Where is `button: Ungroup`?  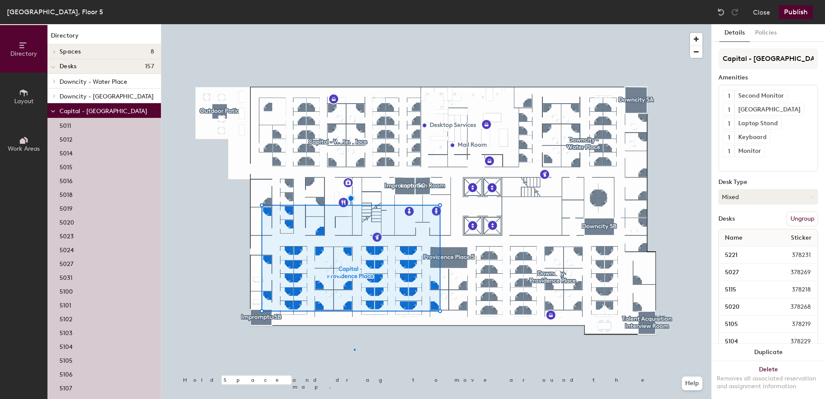 button: Ungroup is located at coordinates (802, 219).